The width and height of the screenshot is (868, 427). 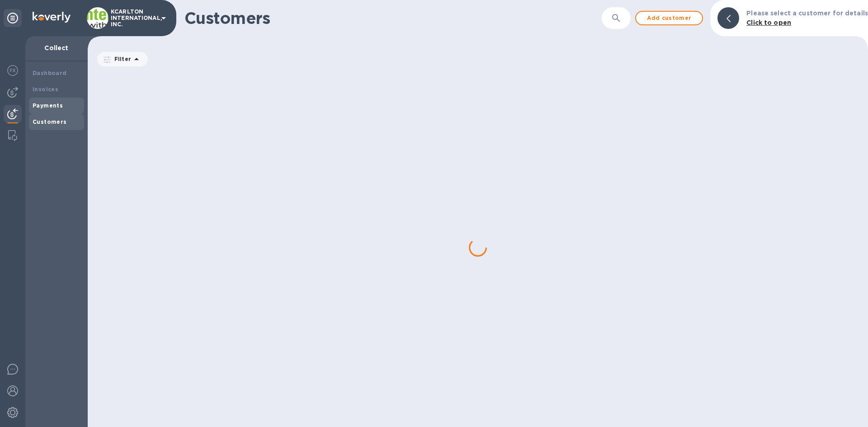 What do you see at coordinates (50, 122) in the screenshot?
I see `b: Customers` at bounding box center [50, 122].